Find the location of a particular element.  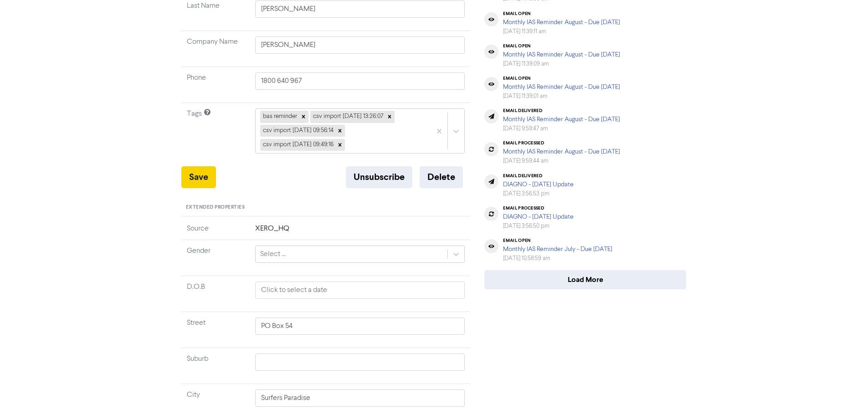

td: Source is located at coordinates (216, 231).